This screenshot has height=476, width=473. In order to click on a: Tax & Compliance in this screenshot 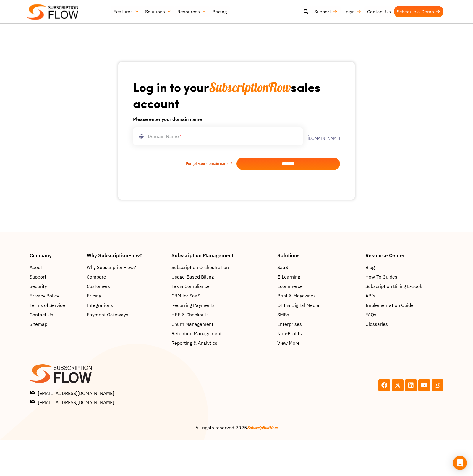, I will do `click(221, 286)`.